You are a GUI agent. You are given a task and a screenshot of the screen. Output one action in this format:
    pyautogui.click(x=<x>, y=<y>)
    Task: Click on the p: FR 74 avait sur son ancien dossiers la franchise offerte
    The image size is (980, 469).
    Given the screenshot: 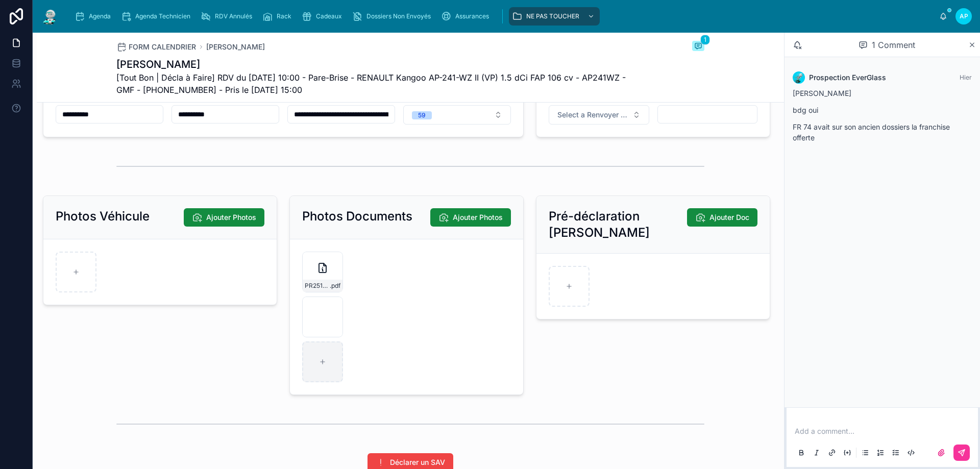 What is the action you would take?
    pyautogui.click(x=882, y=132)
    